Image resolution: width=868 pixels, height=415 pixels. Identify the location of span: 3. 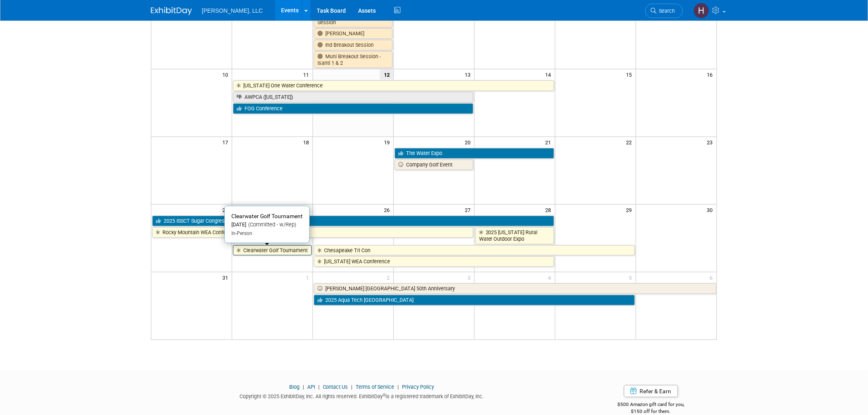
(471, 278).